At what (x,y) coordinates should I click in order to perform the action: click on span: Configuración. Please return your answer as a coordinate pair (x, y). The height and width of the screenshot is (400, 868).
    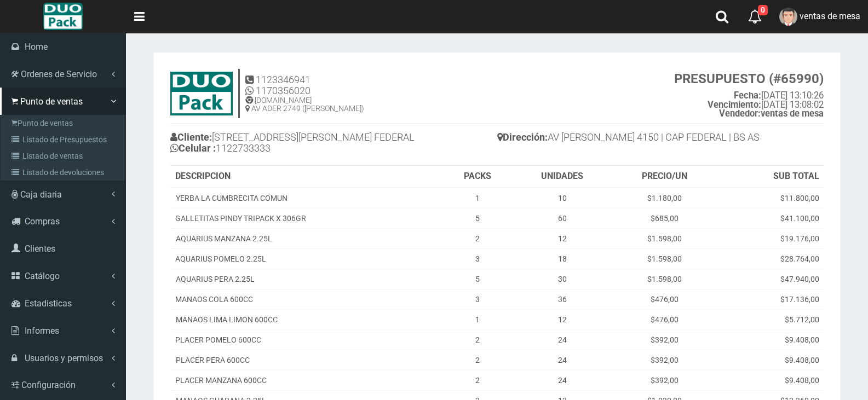
    Looking at the image, I should click on (48, 385).